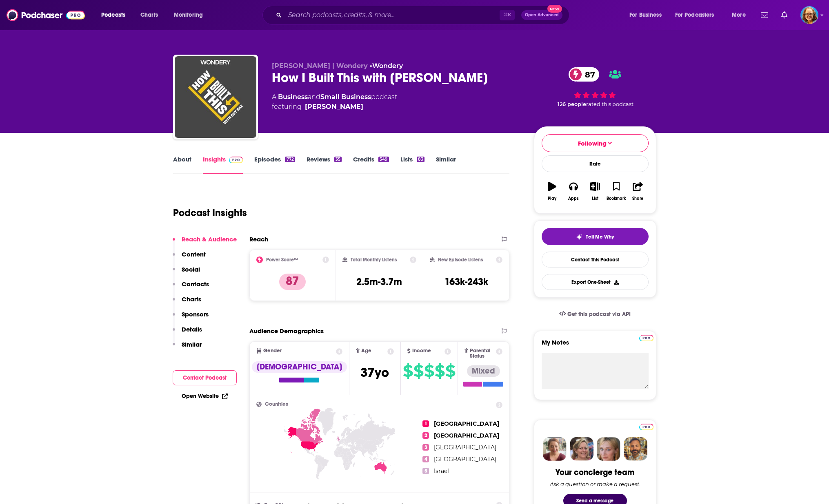 This screenshot has height=504, width=829. Describe the element at coordinates (441, 471) in the screenshot. I see `span: Israel` at that location.